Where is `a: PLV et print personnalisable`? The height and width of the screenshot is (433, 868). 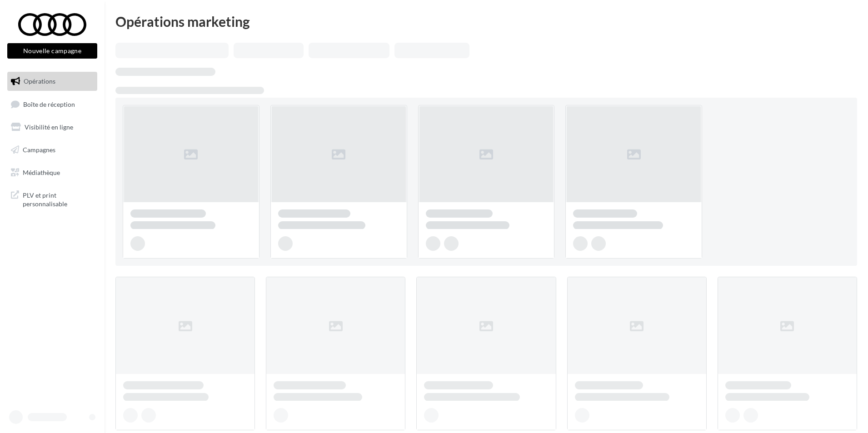 a: PLV et print personnalisable is located at coordinates (52, 198).